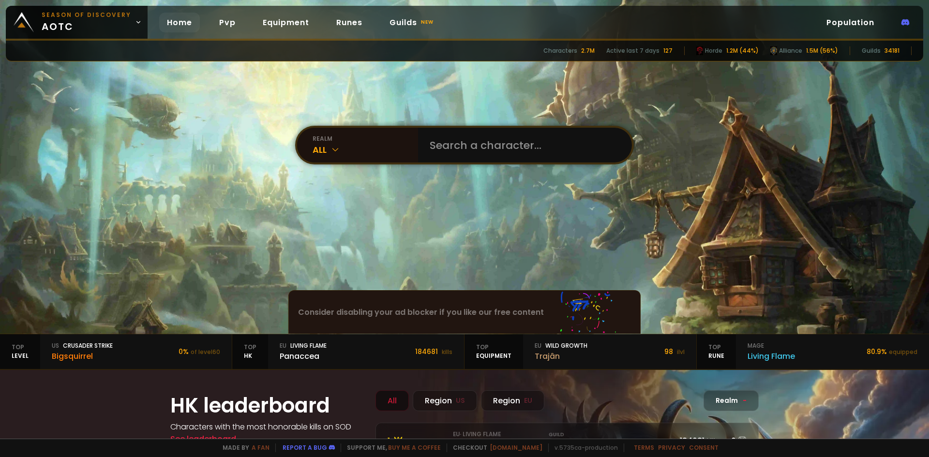 The image size is (929, 457). What do you see at coordinates (668, 51) in the screenshot?
I see `div: 127` at bounding box center [668, 51].